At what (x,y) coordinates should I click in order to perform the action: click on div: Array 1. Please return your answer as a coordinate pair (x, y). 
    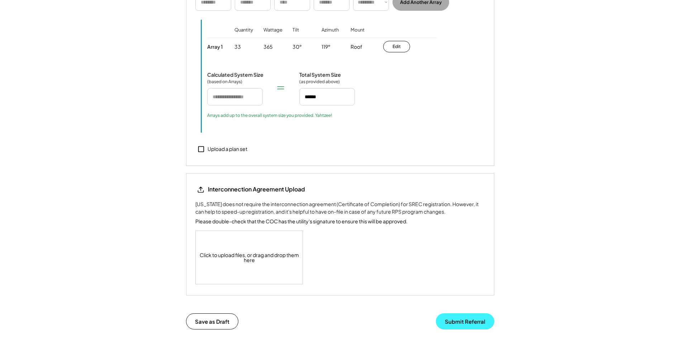
    Looking at the image, I should click on (215, 47).